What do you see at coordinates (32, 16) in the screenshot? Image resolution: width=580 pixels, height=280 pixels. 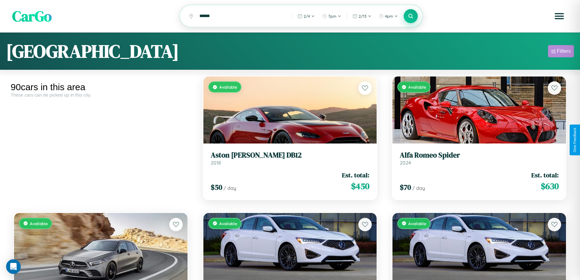 I see `span: CarGo` at bounding box center [32, 16].